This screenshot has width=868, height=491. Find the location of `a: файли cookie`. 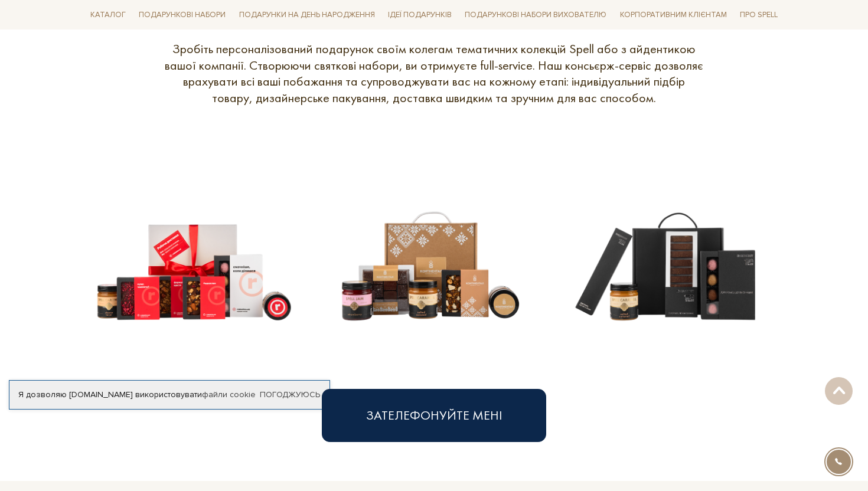

a: файли cookie is located at coordinates (229, 394).